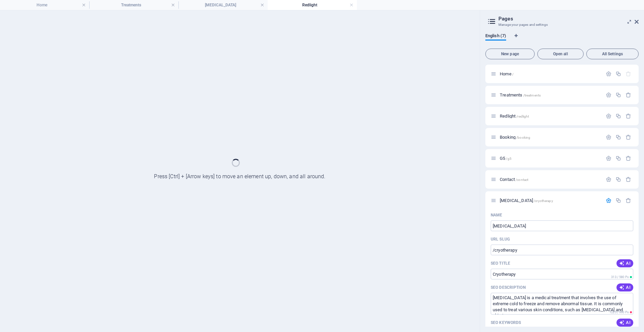 The width and height of the screenshot is (644, 332). Describe the element at coordinates (497, 215) in the screenshot. I see `p: Name` at that location.